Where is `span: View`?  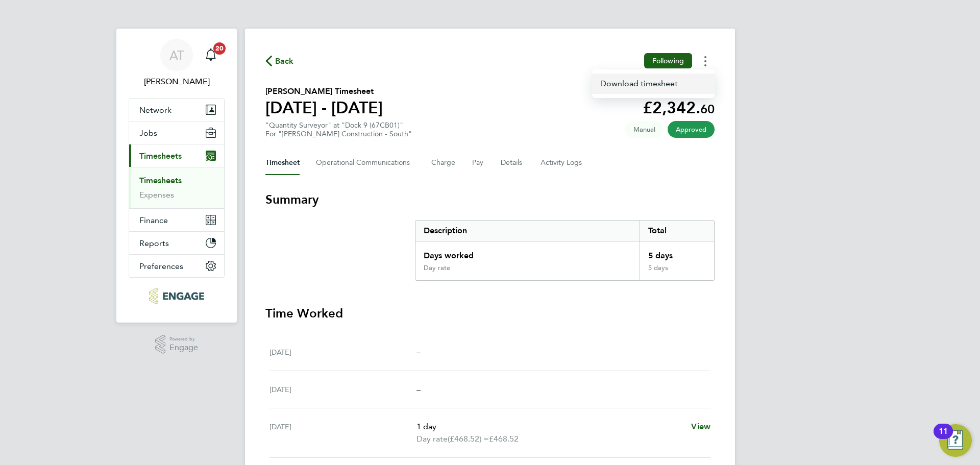 span: View is located at coordinates (701, 426).